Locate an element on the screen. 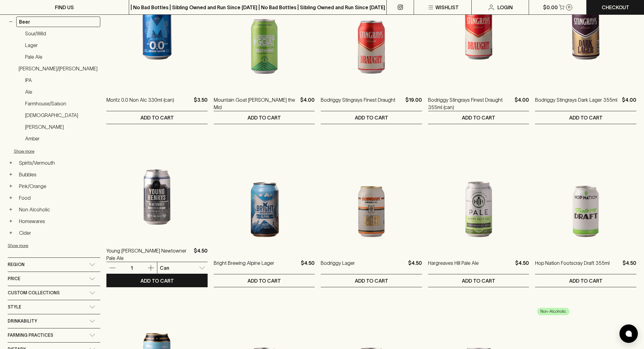 This screenshot has height=349, width=644. p: $3.50 is located at coordinates (201, 104).